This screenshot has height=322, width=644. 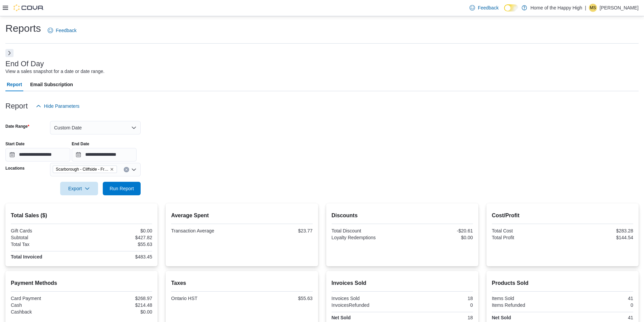 I want to click on span: MS, so click(x=593, y=8).